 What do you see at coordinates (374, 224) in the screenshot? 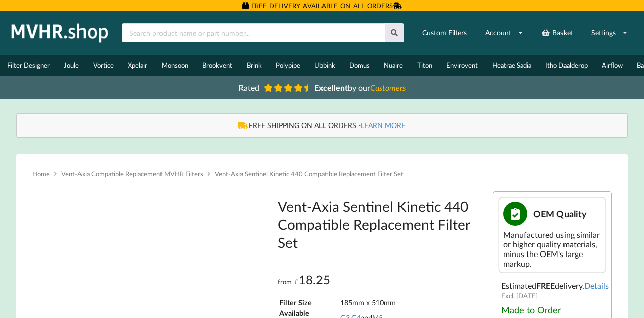
I see `h1: Vent-Axia Sentinel Kinetic 440 Compatible Replacement Filter Set` at bounding box center [374, 224].